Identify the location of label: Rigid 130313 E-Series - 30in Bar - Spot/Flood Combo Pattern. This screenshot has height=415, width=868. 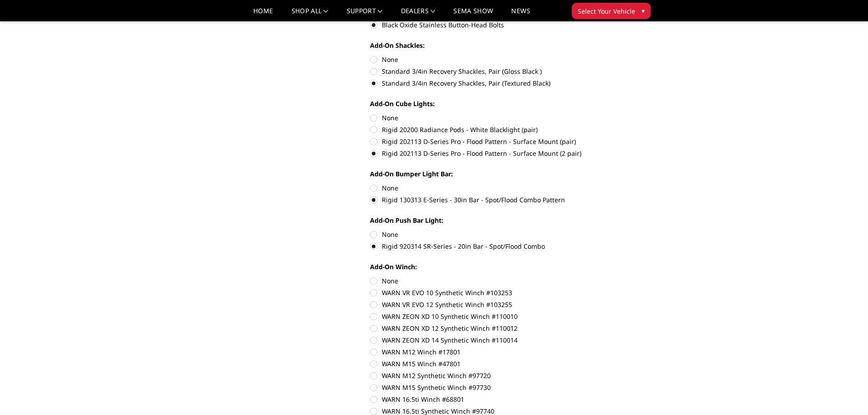
(495, 200).